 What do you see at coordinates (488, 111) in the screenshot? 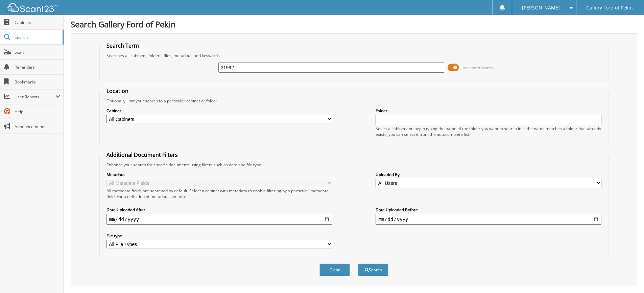
I see `label: Folder` at bounding box center [488, 111].